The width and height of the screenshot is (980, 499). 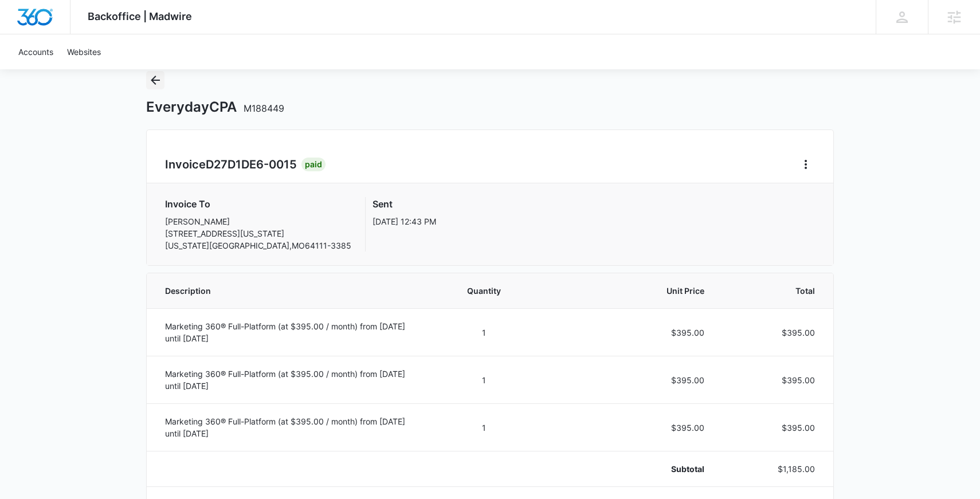 What do you see at coordinates (773, 291) in the screenshot?
I see `span: Total` at bounding box center [773, 291].